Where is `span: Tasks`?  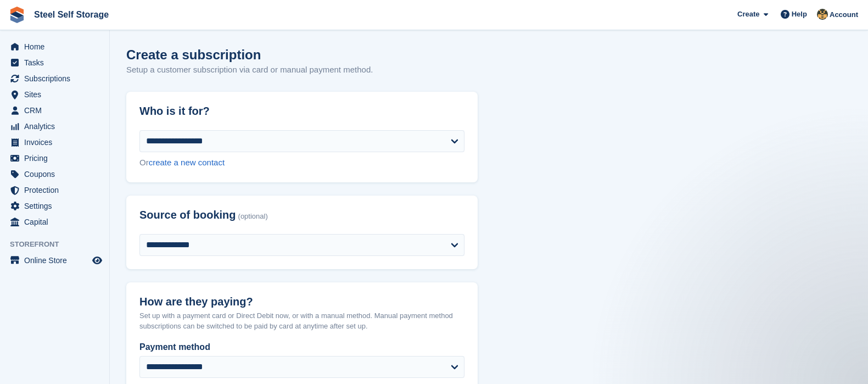
span: Tasks is located at coordinates (57, 62).